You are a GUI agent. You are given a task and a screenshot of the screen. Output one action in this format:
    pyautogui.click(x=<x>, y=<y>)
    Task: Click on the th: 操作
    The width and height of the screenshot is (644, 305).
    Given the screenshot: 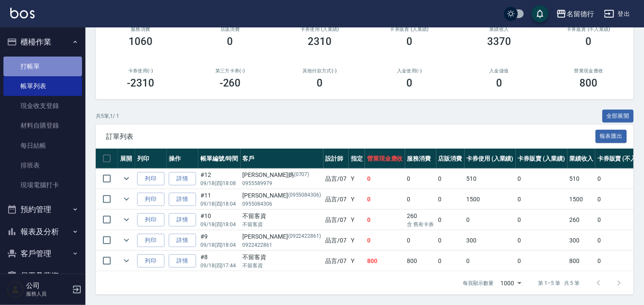 What is the action you would take?
    pyautogui.click(x=183, y=158)
    